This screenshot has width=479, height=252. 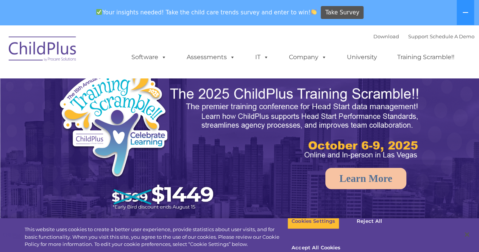 What do you see at coordinates (211, 57) in the screenshot?
I see `a: Assessments` at bounding box center [211, 57].